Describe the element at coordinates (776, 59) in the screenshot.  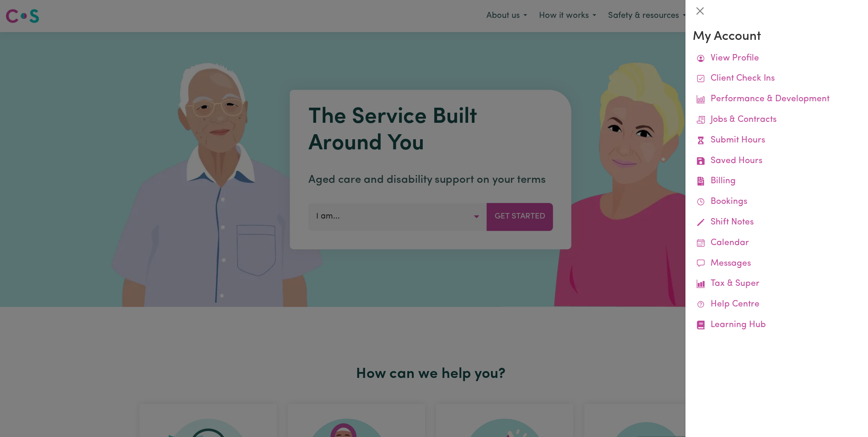
I see `a: View Profile` at that location.